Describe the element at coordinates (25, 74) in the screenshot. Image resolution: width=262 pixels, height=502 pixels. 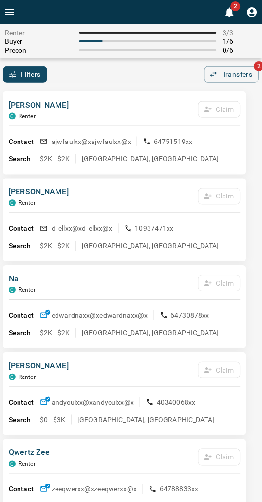
I see `button: Filters` at that location.